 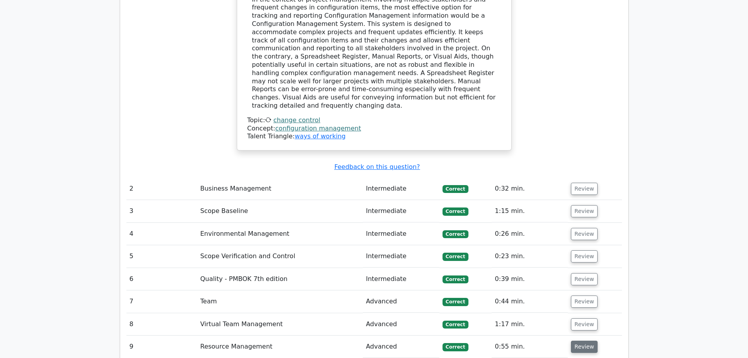 I want to click on td: Scope Verification and Control, so click(x=280, y=256).